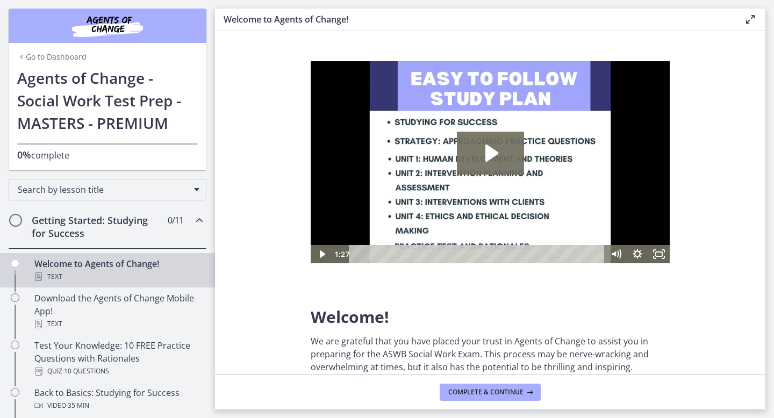 This screenshot has height=418, width=774. Describe the element at coordinates (52, 57) in the screenshot. I see `a: Go to Dashboard` at that location.